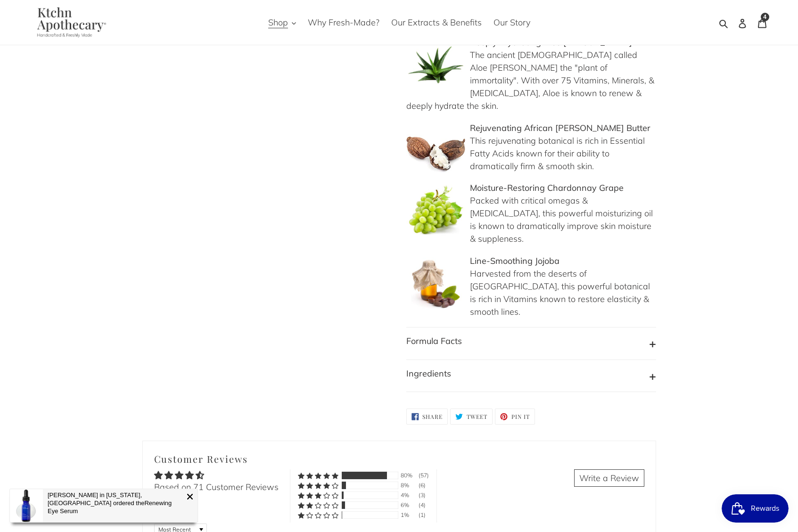 The width and height of the screenshot is (798, 532). I want to click on span: Our Story, so click(512, 23).